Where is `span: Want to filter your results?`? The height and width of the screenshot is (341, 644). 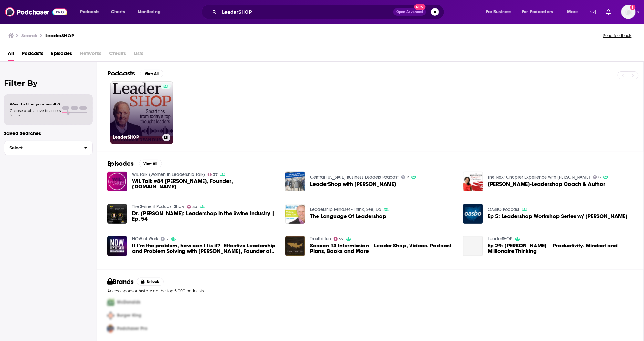
span: Want to filter your results? is located at coordinates (35, 104).